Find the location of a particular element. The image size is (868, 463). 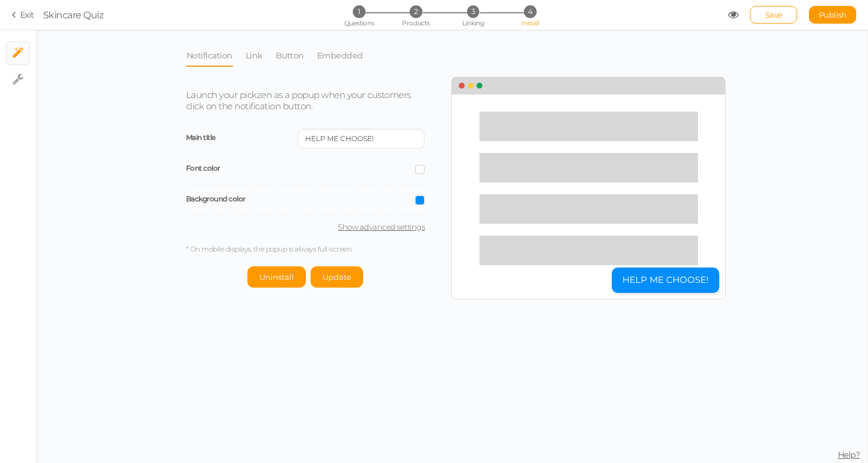

li: 2 Products is located at coordinates (415, 11).